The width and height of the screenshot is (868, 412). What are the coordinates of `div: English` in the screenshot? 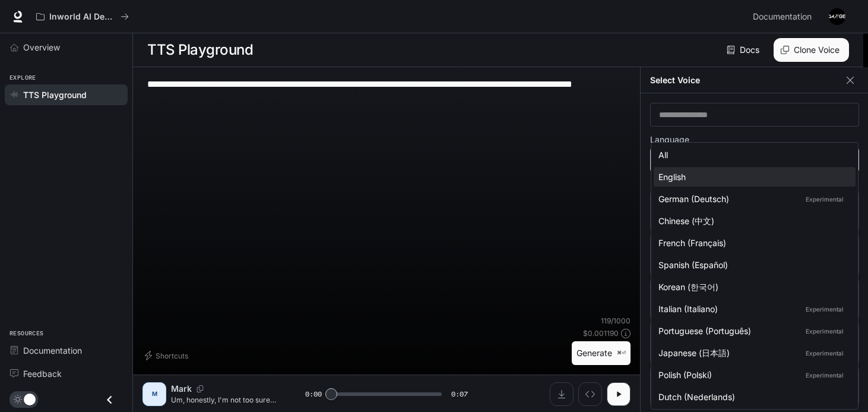 It's located at (752, 176).